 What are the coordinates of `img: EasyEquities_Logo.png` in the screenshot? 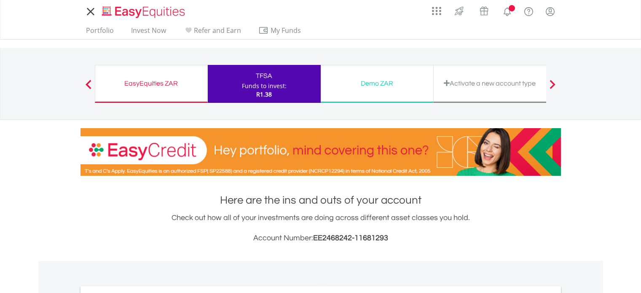 It's located at (144, 12).